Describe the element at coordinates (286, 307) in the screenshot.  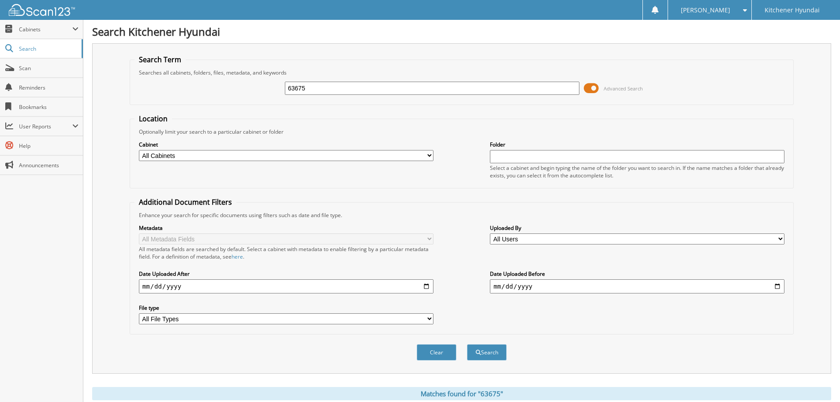
I see `label: File type` at that location.